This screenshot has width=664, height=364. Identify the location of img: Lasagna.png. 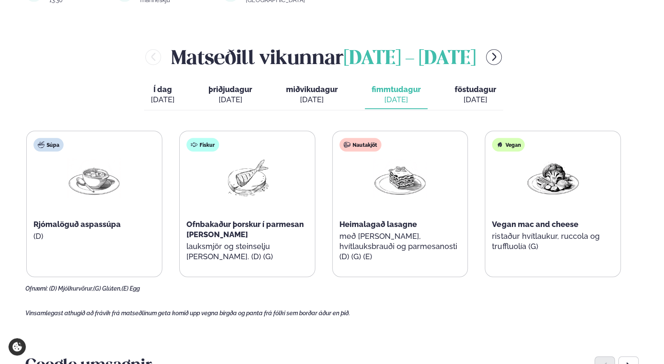
(400, 178).